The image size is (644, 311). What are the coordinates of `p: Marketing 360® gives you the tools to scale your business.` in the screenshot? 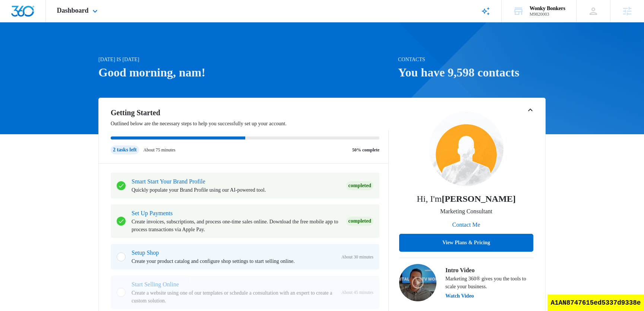 It's located at (490, 283).